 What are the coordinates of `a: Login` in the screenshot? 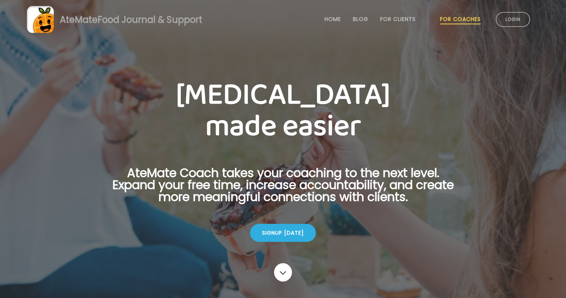 It's located at (513, 19).